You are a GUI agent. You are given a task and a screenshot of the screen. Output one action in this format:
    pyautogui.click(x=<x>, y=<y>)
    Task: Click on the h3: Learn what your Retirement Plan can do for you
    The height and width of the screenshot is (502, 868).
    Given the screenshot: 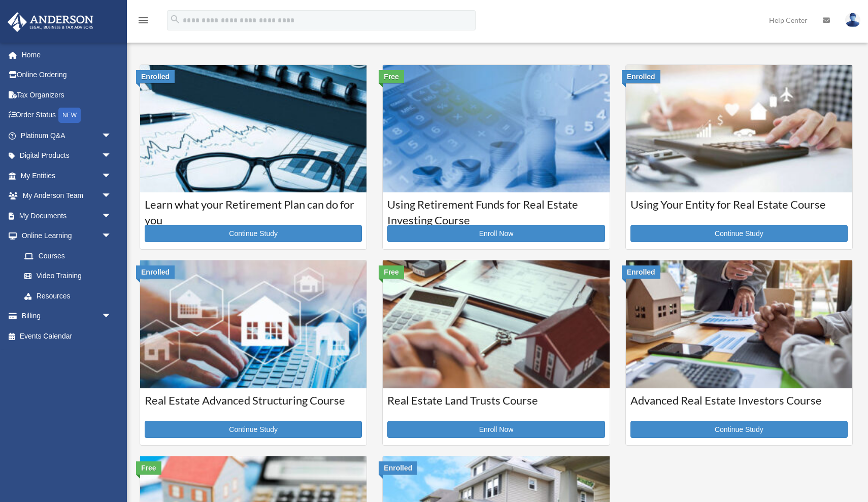 What is the action you would take?
    pyautogui.click(x=254, y=210)
    